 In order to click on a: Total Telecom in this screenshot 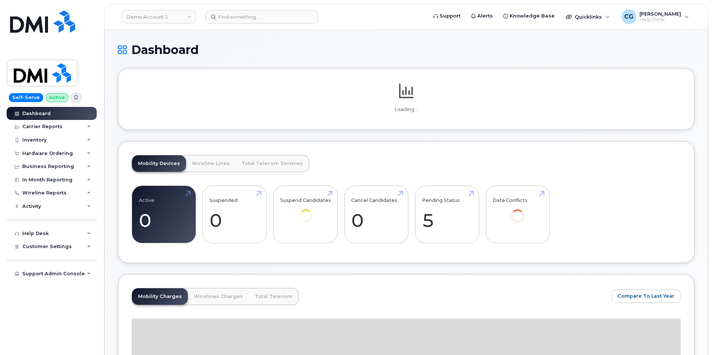, I will do `click(274, 296)`.